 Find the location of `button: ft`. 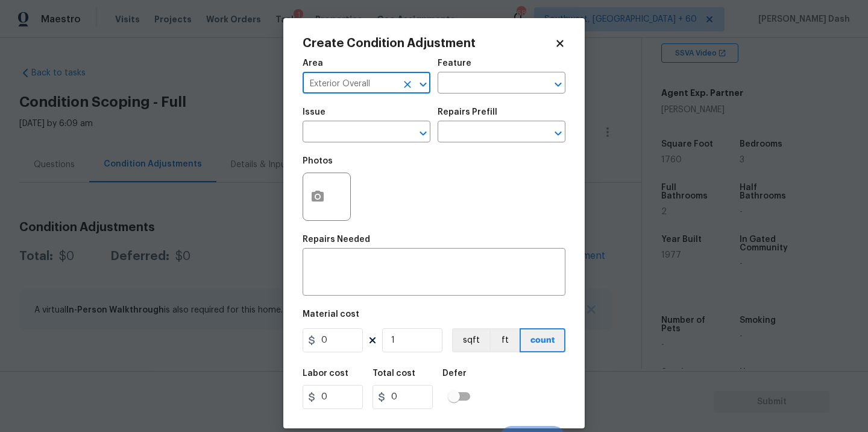

button: ft is located at coordinates (504, 340).